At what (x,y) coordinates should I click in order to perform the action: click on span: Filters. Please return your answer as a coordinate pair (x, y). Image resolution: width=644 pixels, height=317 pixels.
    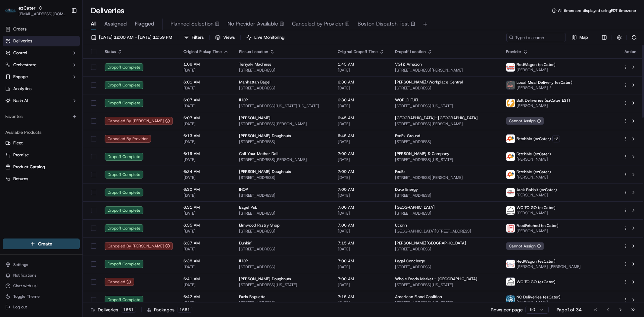
    Looking at the image, I should click on (198, 38).